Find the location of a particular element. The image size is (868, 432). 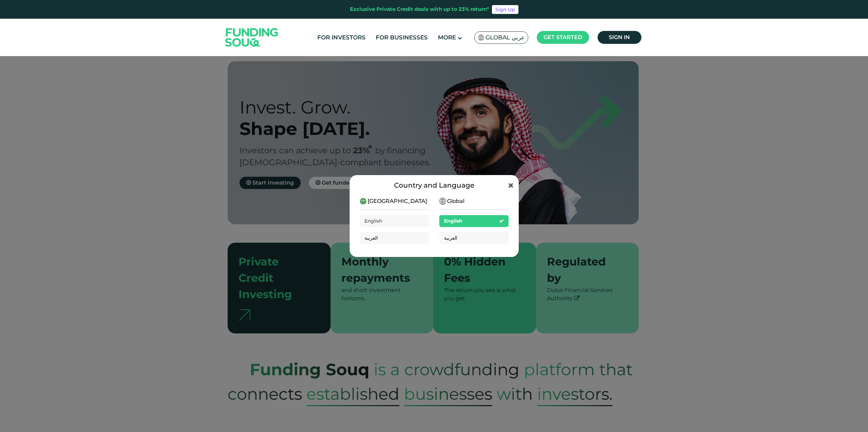

span: More is located at coordinates (447, 37).